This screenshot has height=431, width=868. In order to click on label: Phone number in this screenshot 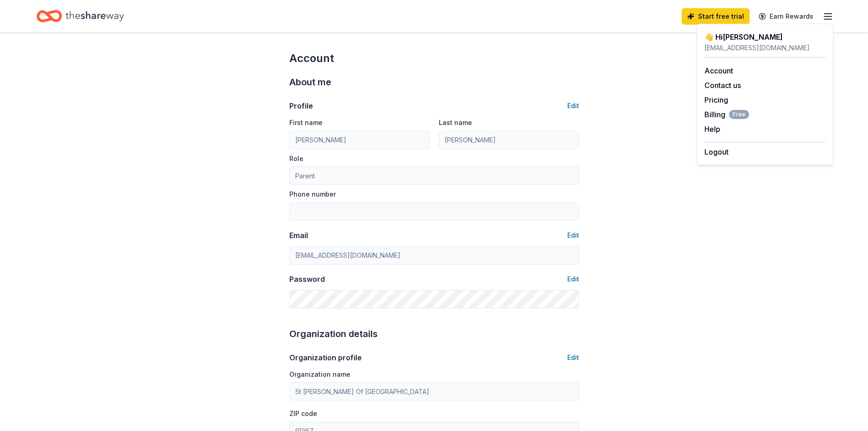, I will do `click(313, 194)`.